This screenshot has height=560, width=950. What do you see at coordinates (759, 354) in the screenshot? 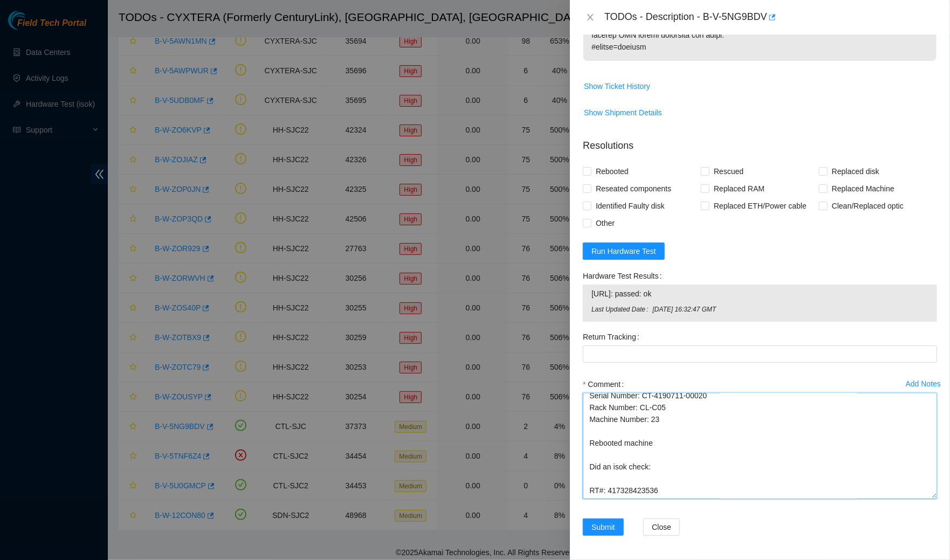
I see `input: Return Tracking` at bounding box center [759, 354].